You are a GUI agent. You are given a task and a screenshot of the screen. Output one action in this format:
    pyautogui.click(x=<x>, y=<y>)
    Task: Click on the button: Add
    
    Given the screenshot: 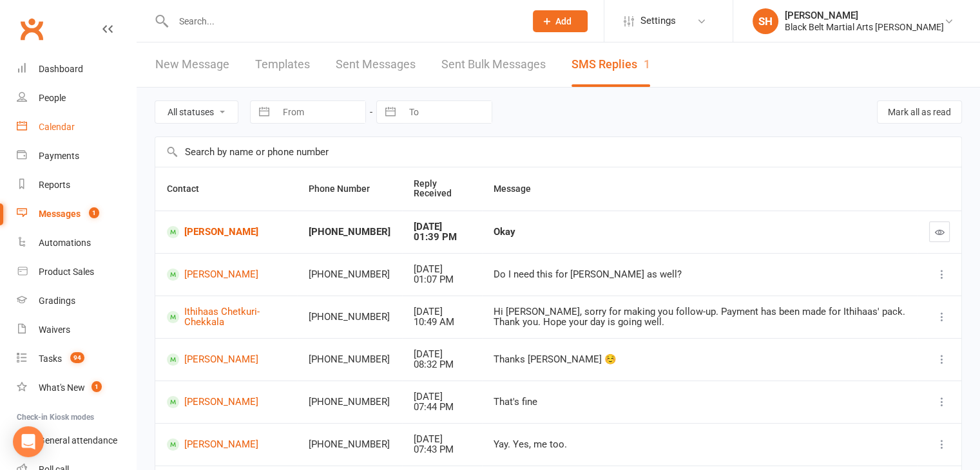 What is the action you would take?
    pyautogui.click(x=560, y=21)
    